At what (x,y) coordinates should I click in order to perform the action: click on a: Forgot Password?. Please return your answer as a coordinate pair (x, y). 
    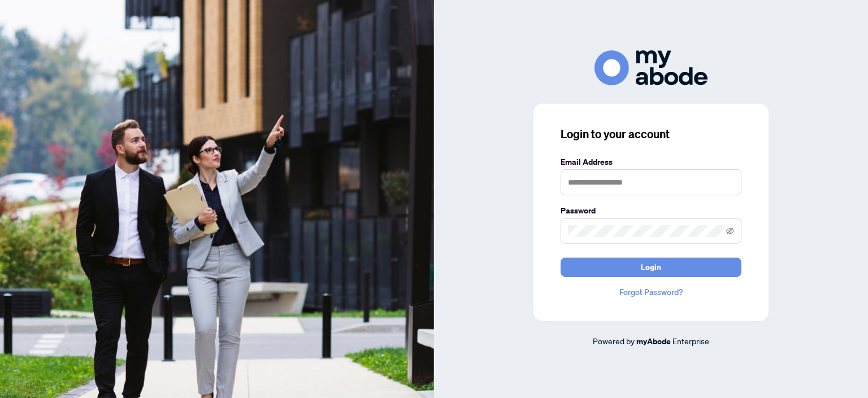
    Looking at the image, I should click on (651, 292).